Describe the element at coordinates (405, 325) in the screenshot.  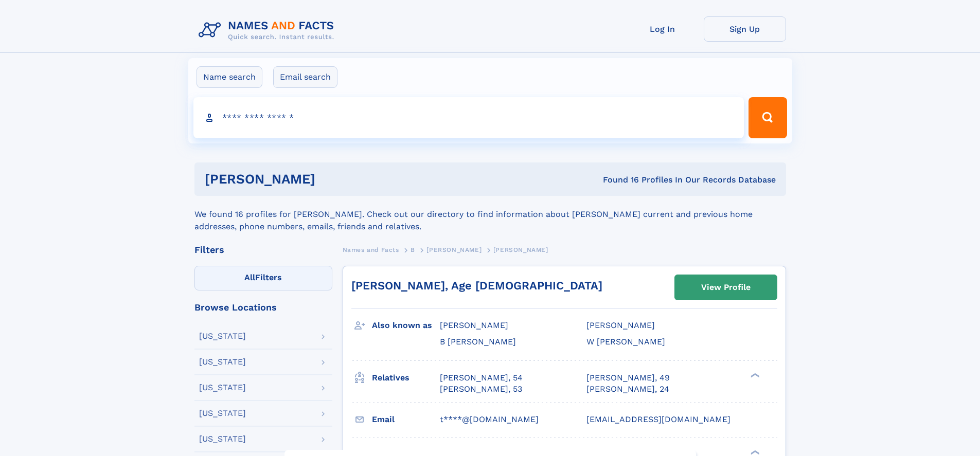
I see `h3: Also known as` at that location.